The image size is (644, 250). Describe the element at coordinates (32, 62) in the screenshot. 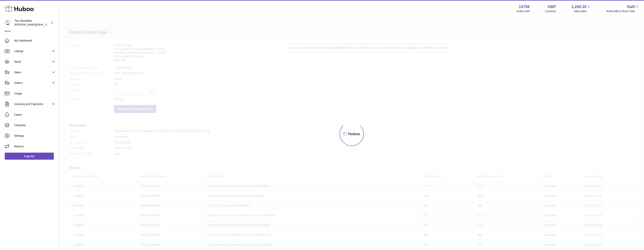

I see `span: Stock` at that location.